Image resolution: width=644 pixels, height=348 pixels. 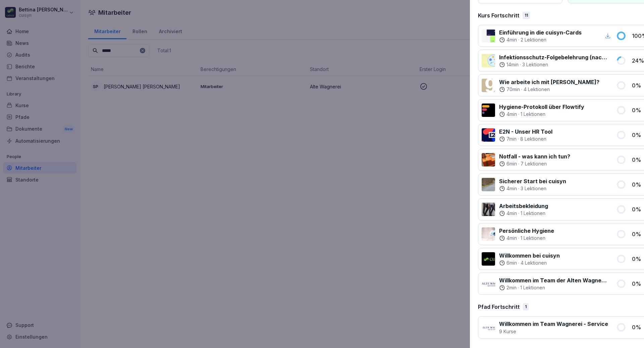 I want to click on p: 7 Lektionen, so click(x=533, y=164).